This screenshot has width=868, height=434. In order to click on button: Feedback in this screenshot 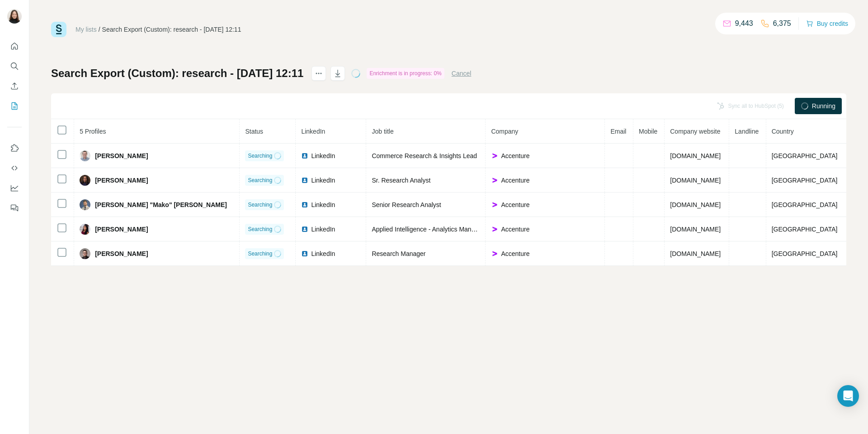, I will do `click(14, 207)`.